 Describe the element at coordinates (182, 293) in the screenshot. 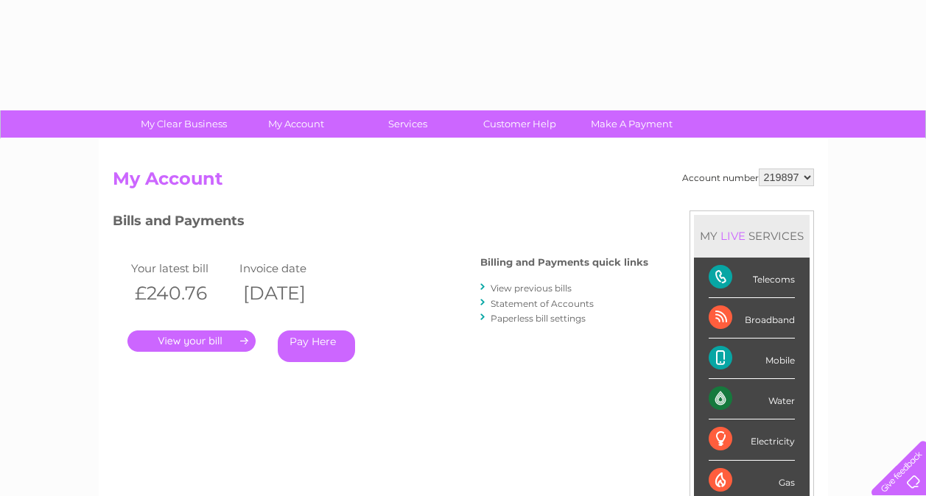

I see `th: £240.76` at that location.